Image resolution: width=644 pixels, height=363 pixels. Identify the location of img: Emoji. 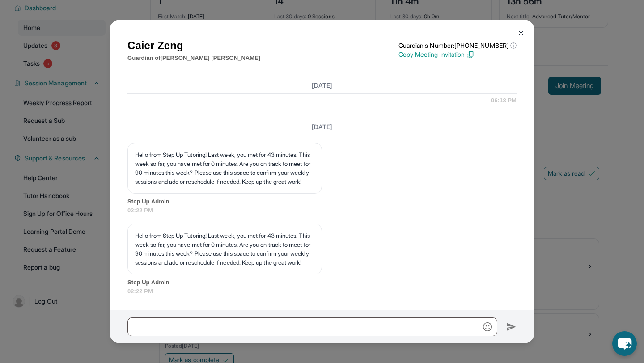
(487, 327).